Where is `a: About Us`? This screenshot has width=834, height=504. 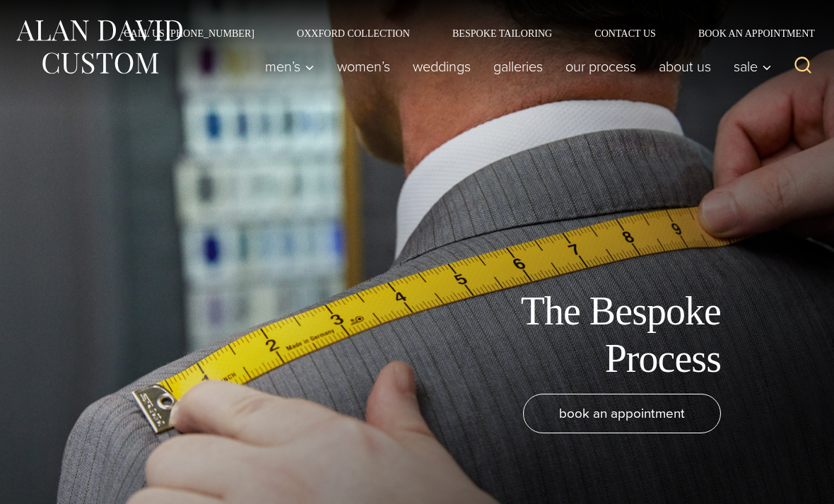
a: About Us is located at coordinates (685, 66).